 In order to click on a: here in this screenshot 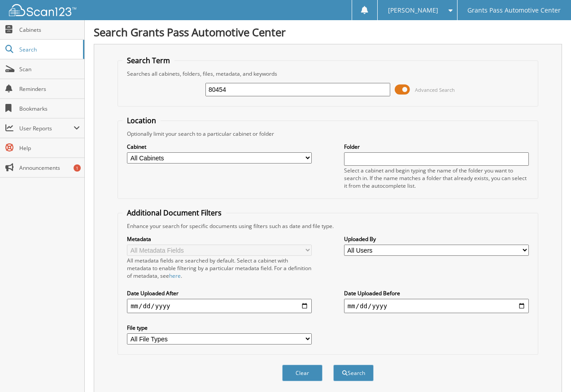, I will do `click(175, 275)`.